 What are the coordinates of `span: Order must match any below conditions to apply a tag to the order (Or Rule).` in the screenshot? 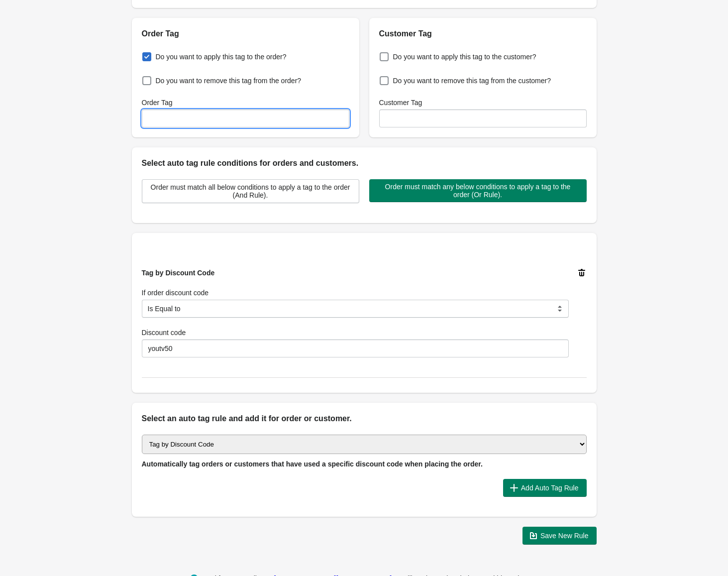 It's located at (477, 191).